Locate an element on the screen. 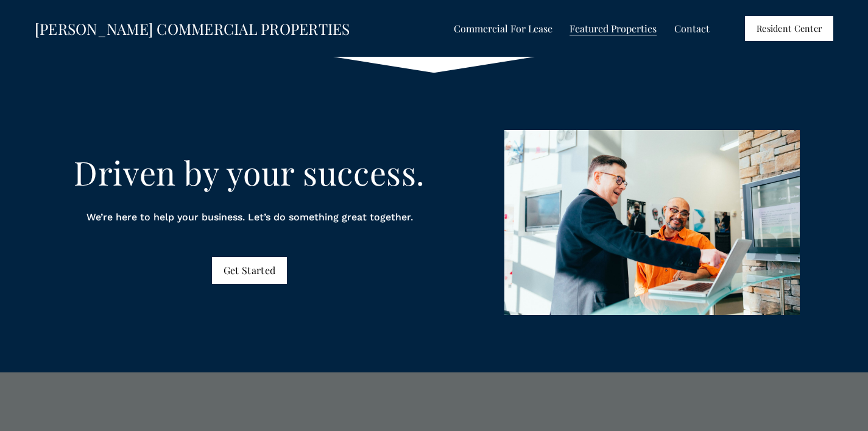  a: Get Started is located at coordinates (249, 270).